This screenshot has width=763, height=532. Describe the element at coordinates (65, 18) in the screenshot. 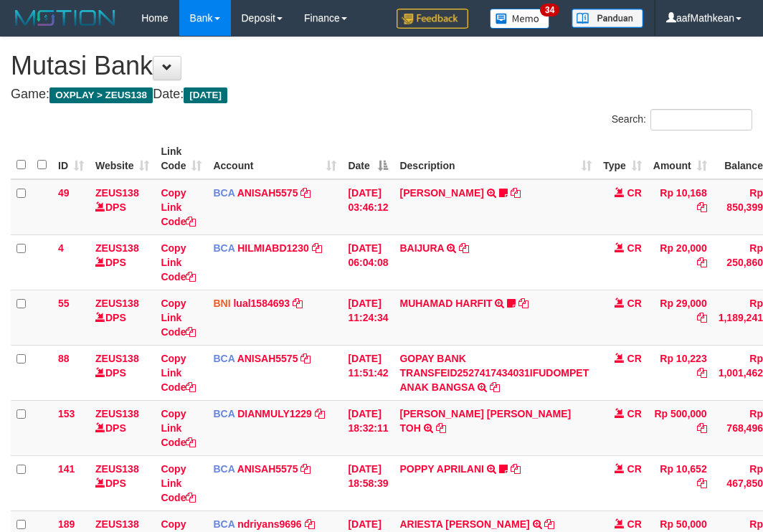

I see `img: MOTION_logo.png` at that location.